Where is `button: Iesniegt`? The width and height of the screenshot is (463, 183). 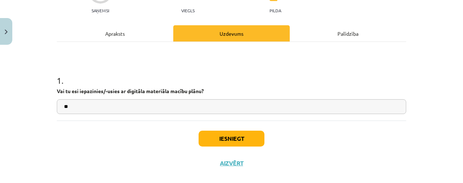 button: Iesniegt is located at coordinates (231, 139).